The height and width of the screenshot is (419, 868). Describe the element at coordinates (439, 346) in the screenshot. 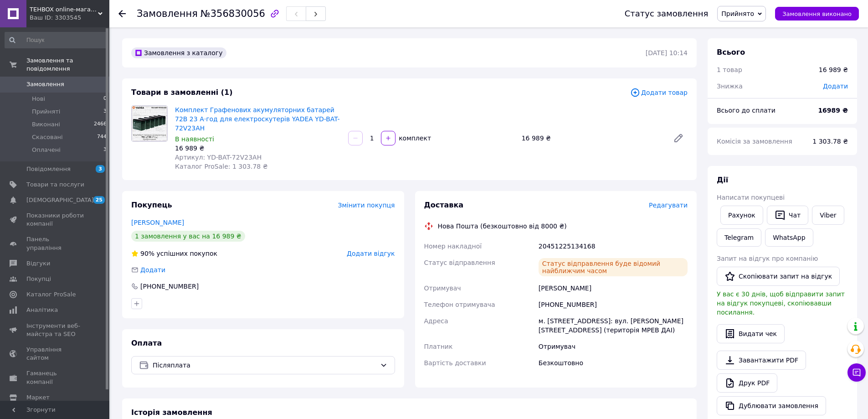

I see `span: Платник` at that location.